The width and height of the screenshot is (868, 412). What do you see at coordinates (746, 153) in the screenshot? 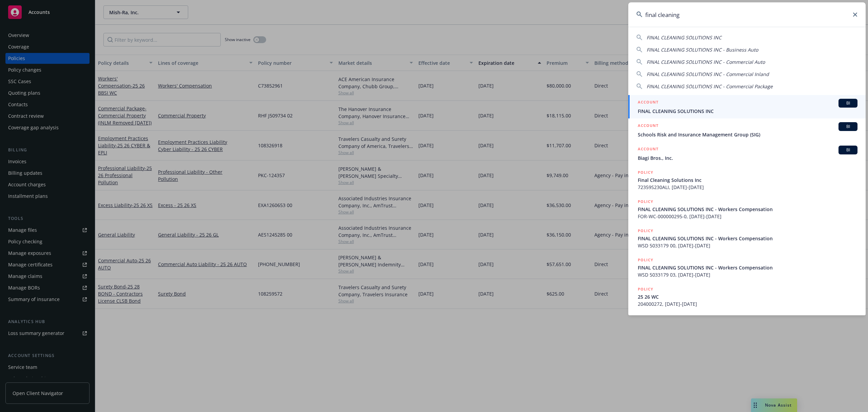
I see `a: ACCOUNTBIBiagi Bros., Inc.` at bounding box center [746, 153].